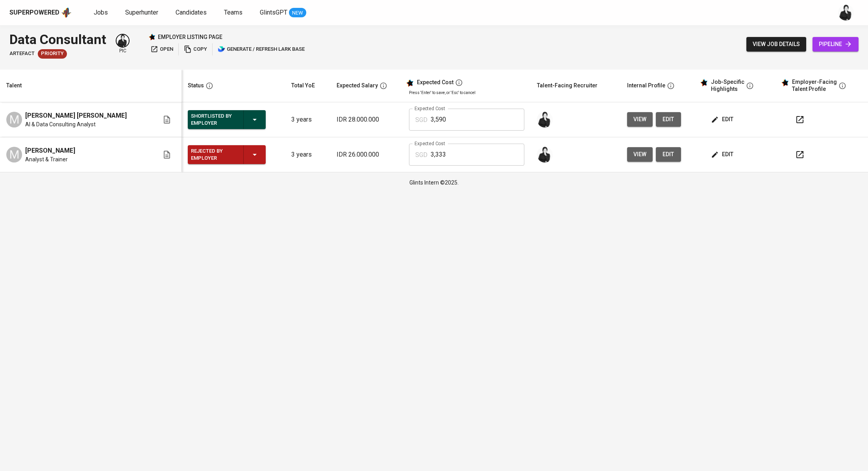 The height and width of the screenshot is (471, 868). Describe the element at coordinates (728, 85) in the screenshot. I see `div: Job-Specific Highlights` at that location.